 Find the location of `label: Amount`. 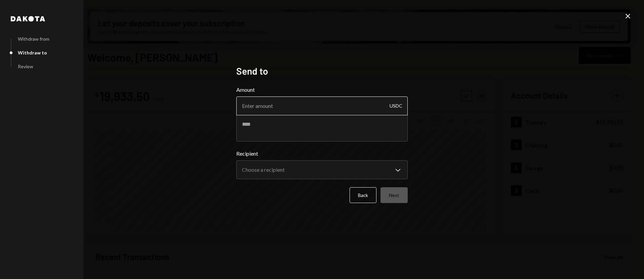

label: Amount is located at coordinates (322, 90).